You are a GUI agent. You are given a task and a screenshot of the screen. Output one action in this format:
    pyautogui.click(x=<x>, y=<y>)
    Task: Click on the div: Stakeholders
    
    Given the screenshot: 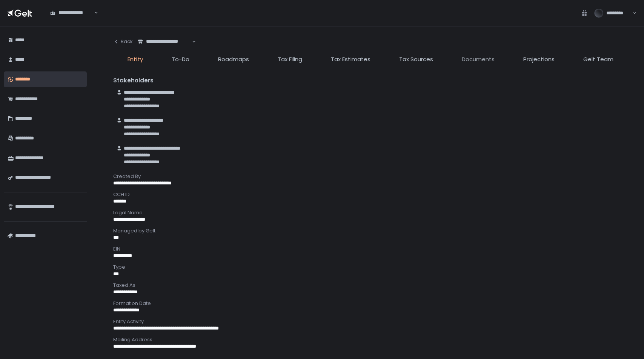 What is the action you would take?
    pyautogui.click(x=373, y=80)
    